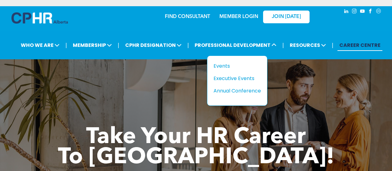  What do you see at coordinates (187, 17) in the screenshot?
I see `a: FIND CONSULTANT` at bounding box center [187, 17].